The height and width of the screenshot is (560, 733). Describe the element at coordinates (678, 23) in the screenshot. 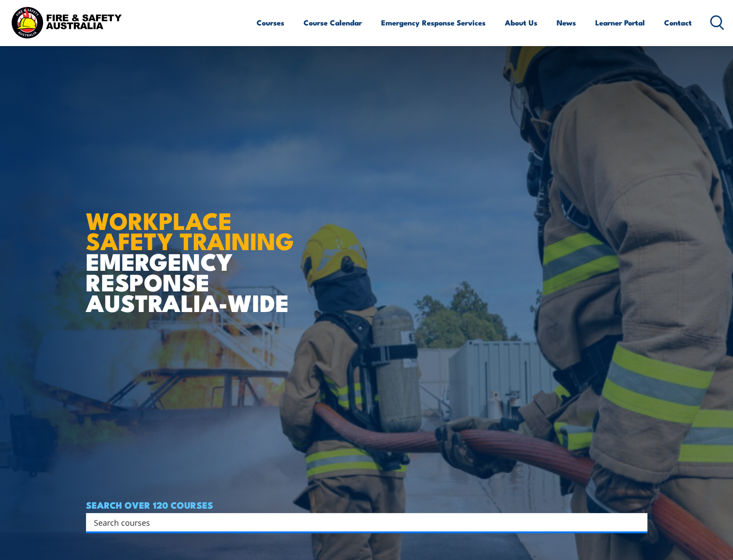

I see `a: Contact` at that location.